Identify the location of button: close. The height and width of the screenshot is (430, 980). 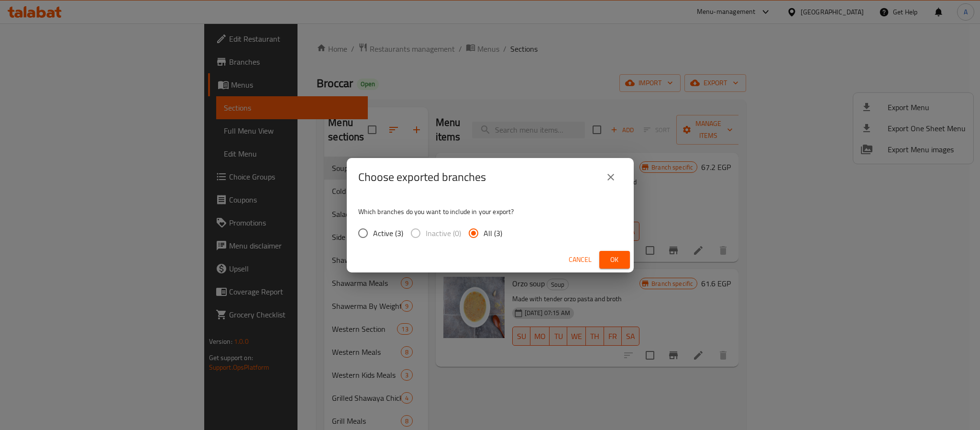
(611, 177).